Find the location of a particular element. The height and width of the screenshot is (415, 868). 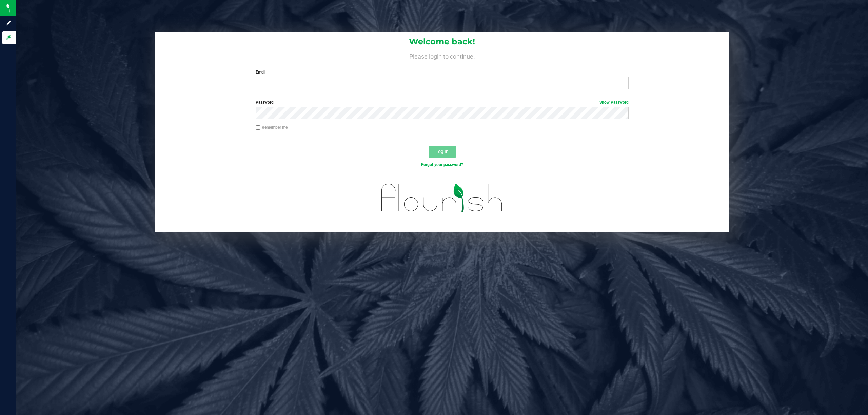

span: Password is located at coordinates (264, 102).